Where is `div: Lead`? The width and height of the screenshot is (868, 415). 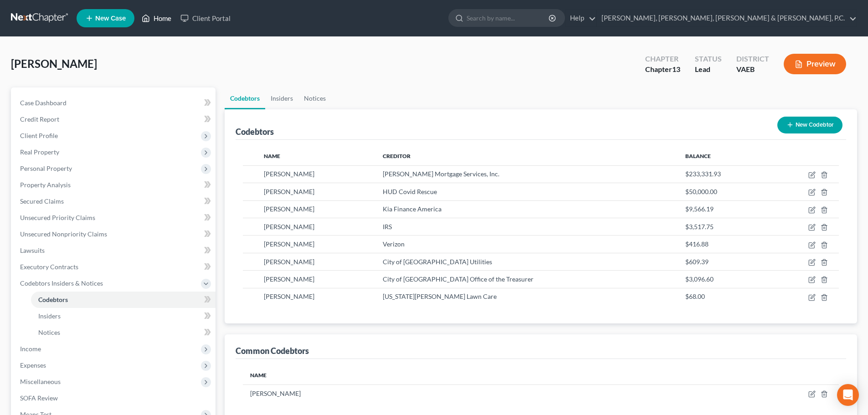
div: Lead is located at coordinates (708, 69).